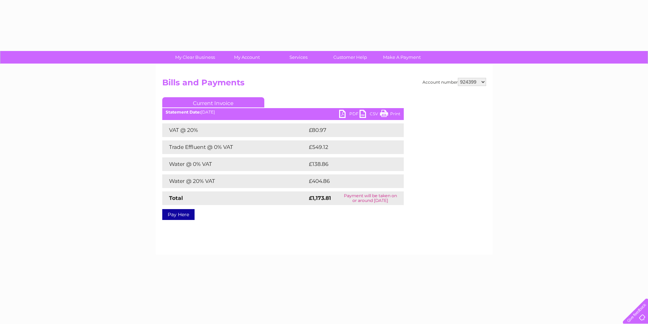  What do you see at coordinates (235, 130) in the screenshot?
I see `td: VAT @ 20%` at bounding box center [235, 130].